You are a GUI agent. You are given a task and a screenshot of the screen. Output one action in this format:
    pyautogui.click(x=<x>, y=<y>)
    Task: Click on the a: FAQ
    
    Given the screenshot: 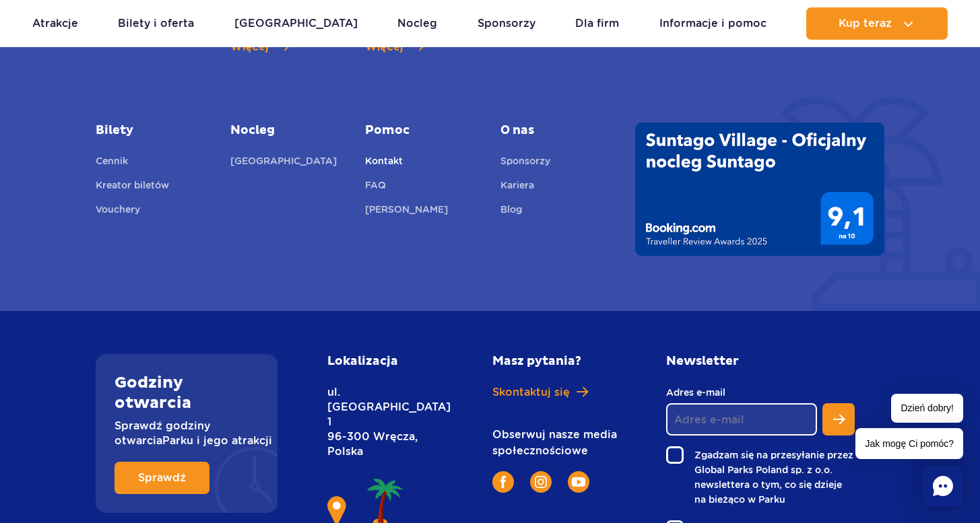 What is the action you would take?
    pyautogui.click(x=375, y=187)
    